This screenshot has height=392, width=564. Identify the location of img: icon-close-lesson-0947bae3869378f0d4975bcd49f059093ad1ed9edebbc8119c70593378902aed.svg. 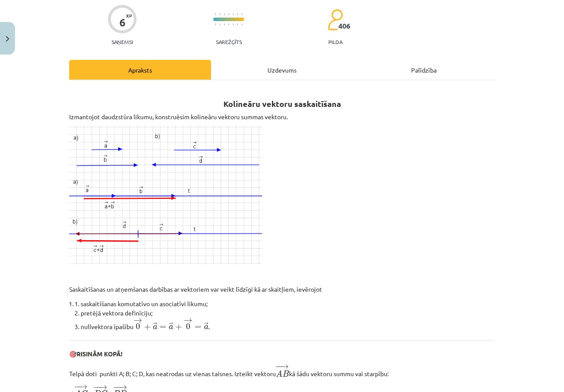
(7, 39).